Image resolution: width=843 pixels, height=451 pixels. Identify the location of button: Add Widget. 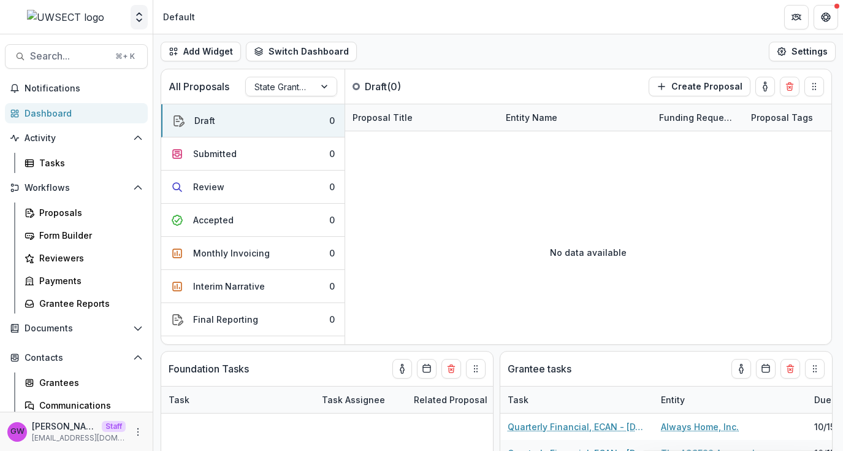
(201, 52).